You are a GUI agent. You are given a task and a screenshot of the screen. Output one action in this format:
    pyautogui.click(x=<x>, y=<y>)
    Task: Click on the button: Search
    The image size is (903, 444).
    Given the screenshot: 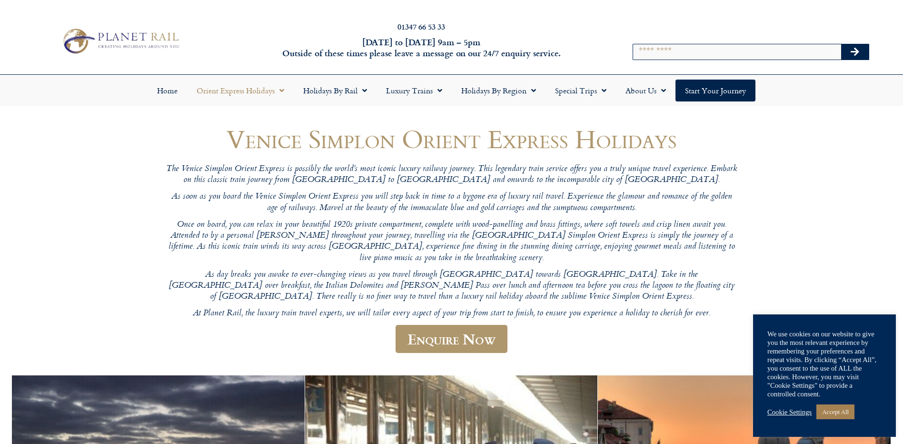 What is the action you would take?
    pyautogui.click(x=855, y=52)
    